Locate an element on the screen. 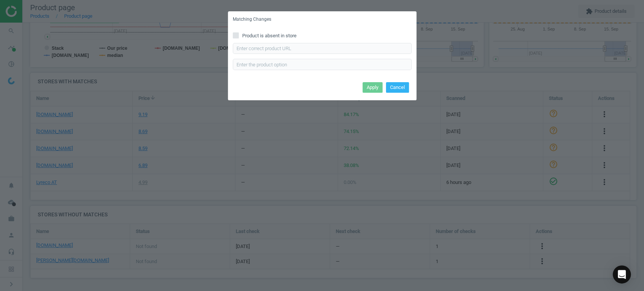 The width and height of the screenshot is (644, 291). h5: Matching Changes is located at coordinates (252, 19).